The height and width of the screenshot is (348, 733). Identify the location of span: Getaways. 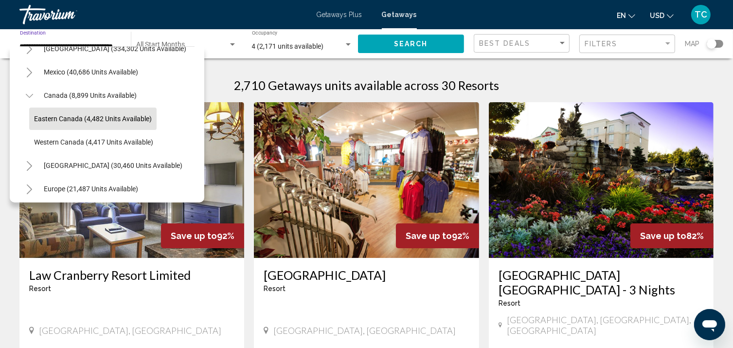
(400, 15).